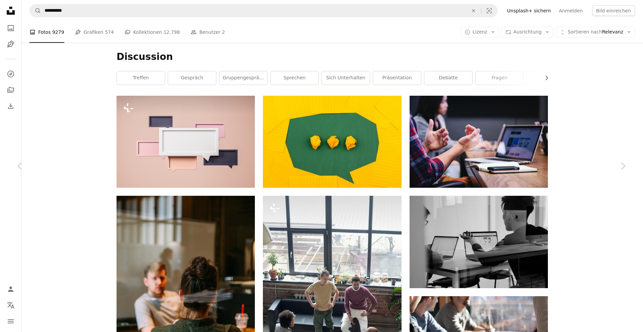  I want to click on span: Ausrichtung, so click(528, 32).